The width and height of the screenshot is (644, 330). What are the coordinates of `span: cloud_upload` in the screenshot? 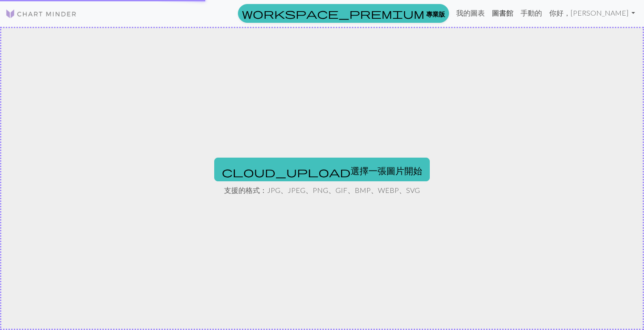 It's located at (287, 172).